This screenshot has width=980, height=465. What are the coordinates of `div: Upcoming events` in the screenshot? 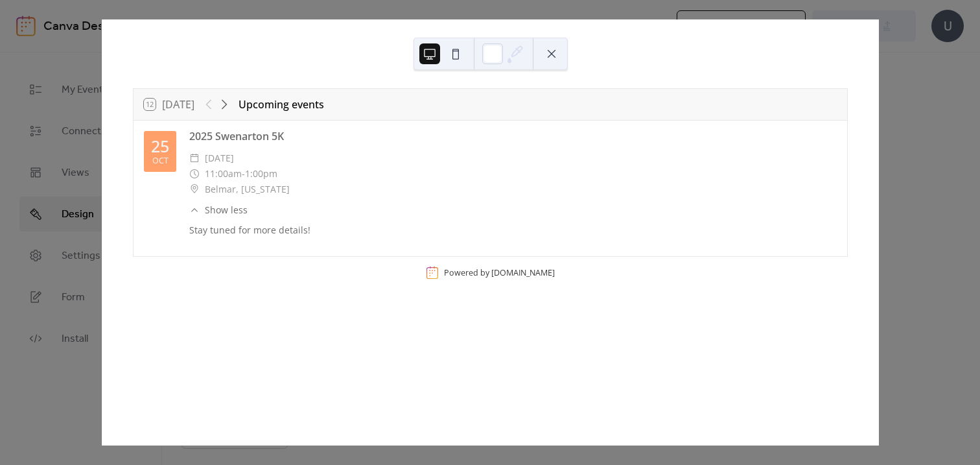 It's located at (281, 104).